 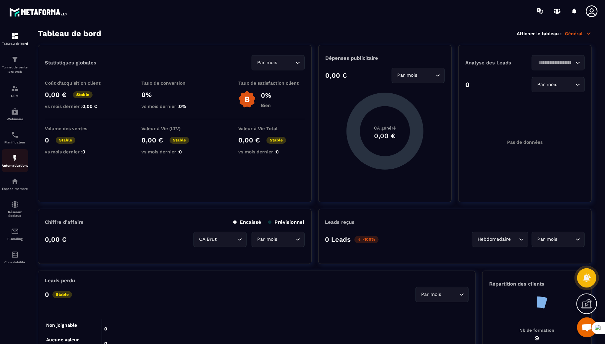 What do you see at coordinates (15, 188) in the screenshot?
I see `p: Espace membre` at bounding box center [15, 188].